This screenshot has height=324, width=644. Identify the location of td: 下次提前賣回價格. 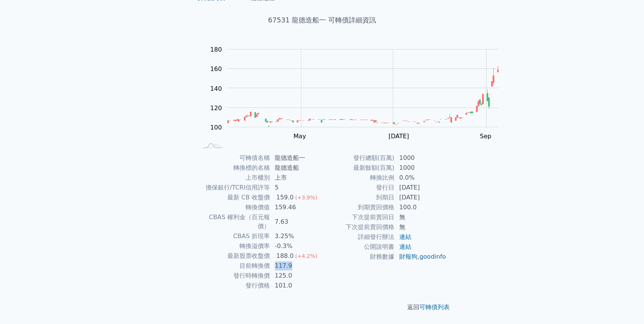
(358, 227).